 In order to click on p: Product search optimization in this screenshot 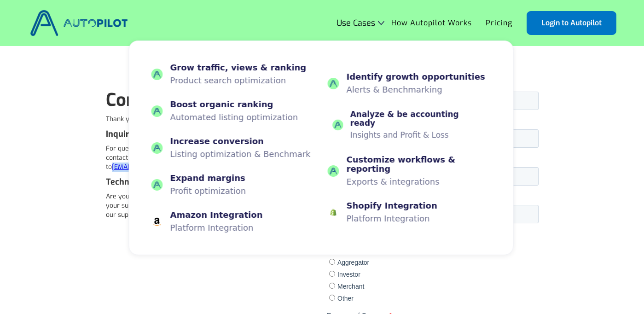, I will do `click(238, 80)`.